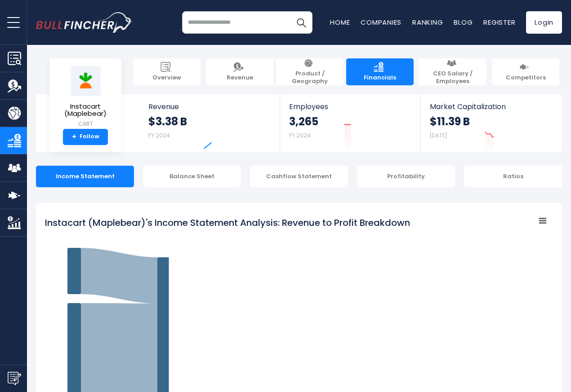 The image size is (571, 392). What do you see at coordinates (380, 72) in the screenshot?
I see `a: Financials` at bounding box center [380, 72].